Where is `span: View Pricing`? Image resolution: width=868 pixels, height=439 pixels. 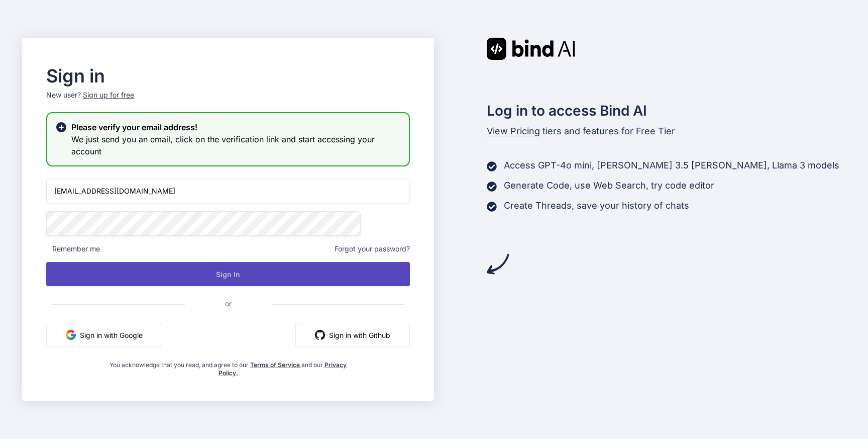
span: View Pricing is located at coordinates (513, 131).